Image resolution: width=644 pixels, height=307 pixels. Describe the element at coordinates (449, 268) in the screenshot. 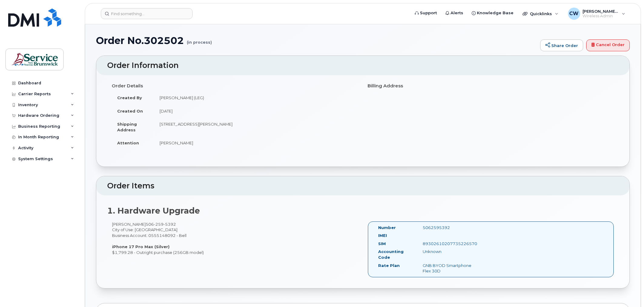

I see `div: GNB BYOD Smartphone Flex 30D` at that location.